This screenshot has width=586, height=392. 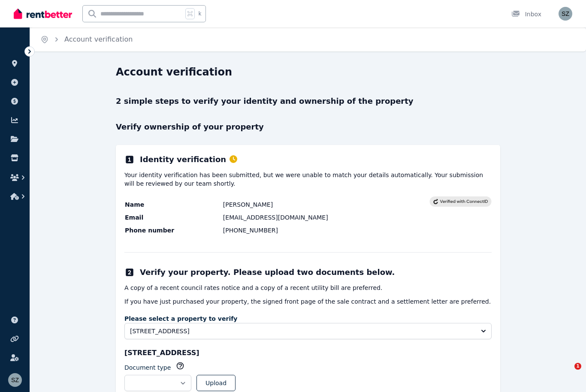 I want to click on p: If you have just purchased your property, the signed front page of the sale contract and a settle..., so click(x=308, y=302).